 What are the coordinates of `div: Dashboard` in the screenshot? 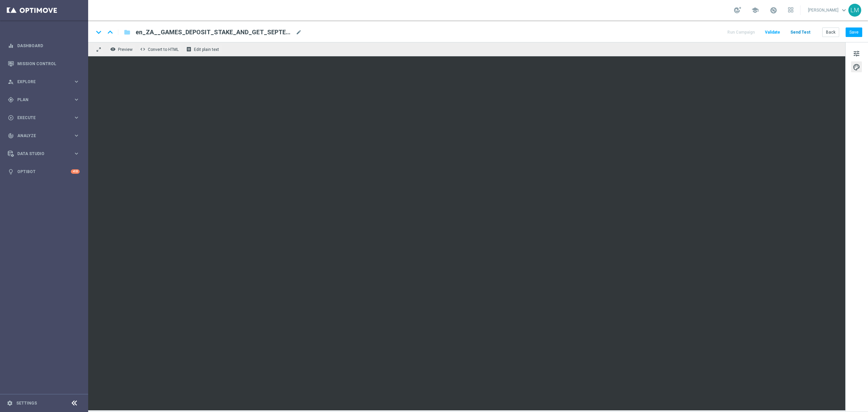 It's located at (44, 46).